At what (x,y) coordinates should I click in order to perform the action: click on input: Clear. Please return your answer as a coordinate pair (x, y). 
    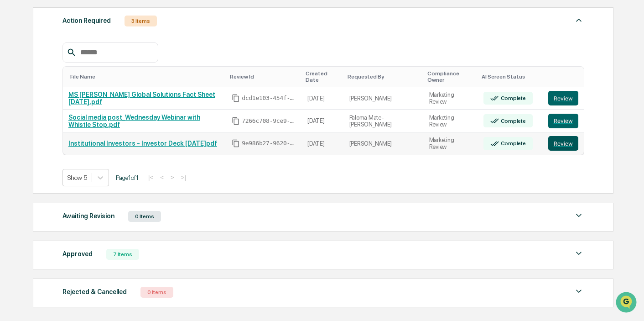
    Looking at the image, I should click on (87, 46).